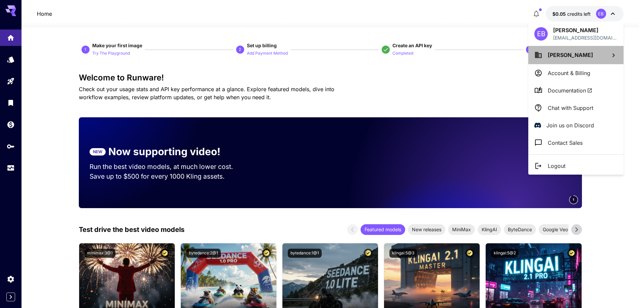  What do you see at coordinates (571, 108) in the screenshot?
I see `p: Chat with Support` at bounding box center [571, 108].